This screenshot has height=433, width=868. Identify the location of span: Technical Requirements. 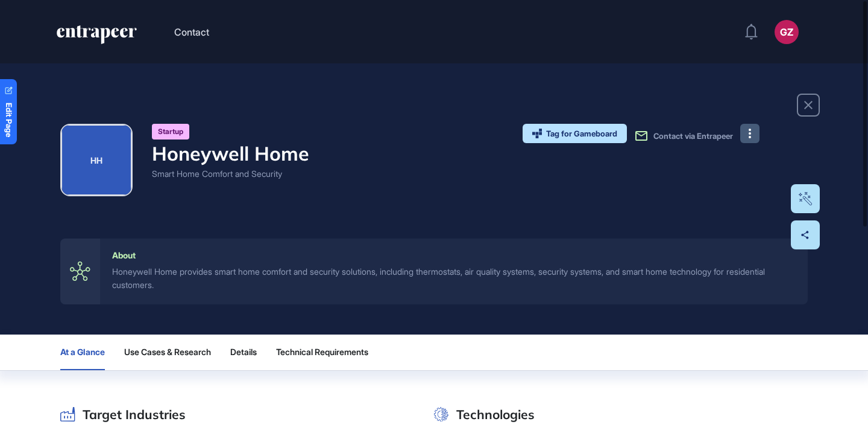
(322, 352).